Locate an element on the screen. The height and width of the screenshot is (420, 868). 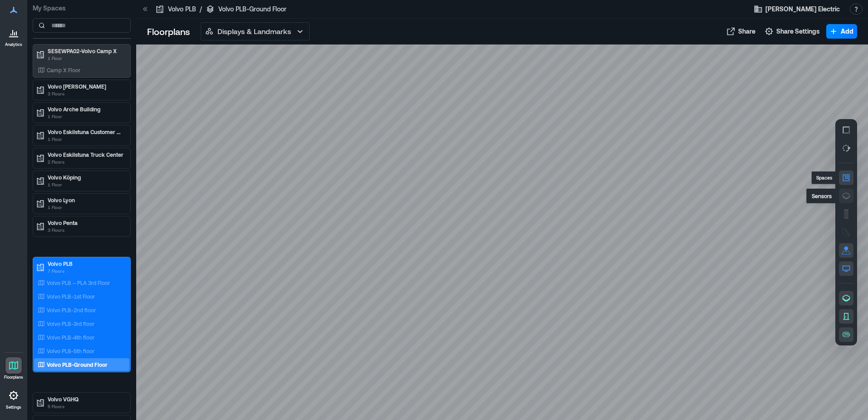
p: 2 Floors is located at coordinates (86, 161).